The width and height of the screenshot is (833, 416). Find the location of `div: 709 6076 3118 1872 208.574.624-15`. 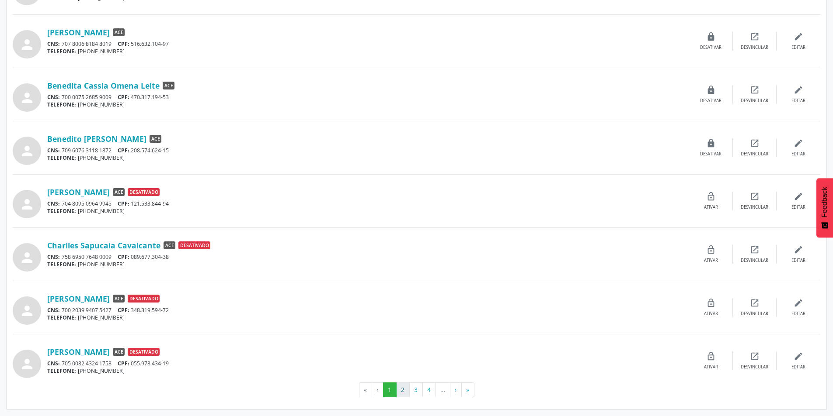

div: 709 6076 3118 1872 208.574.624-15 is located at coordinates (368, 150).